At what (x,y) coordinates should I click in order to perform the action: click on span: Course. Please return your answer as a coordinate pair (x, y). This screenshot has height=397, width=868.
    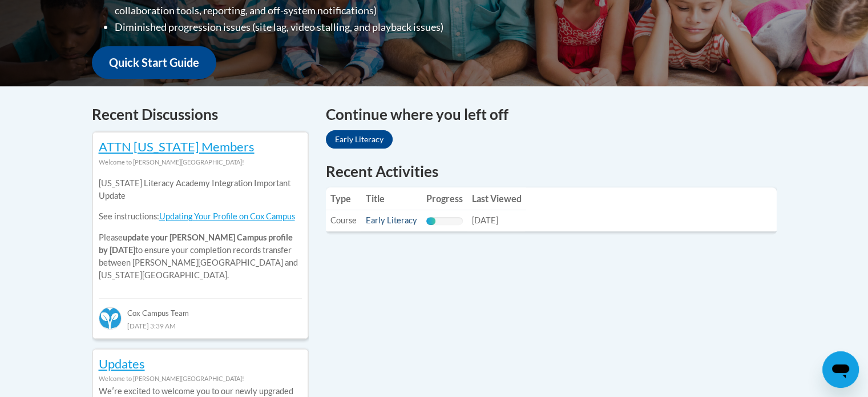
    Looking at the image, I should click on (343, 220).